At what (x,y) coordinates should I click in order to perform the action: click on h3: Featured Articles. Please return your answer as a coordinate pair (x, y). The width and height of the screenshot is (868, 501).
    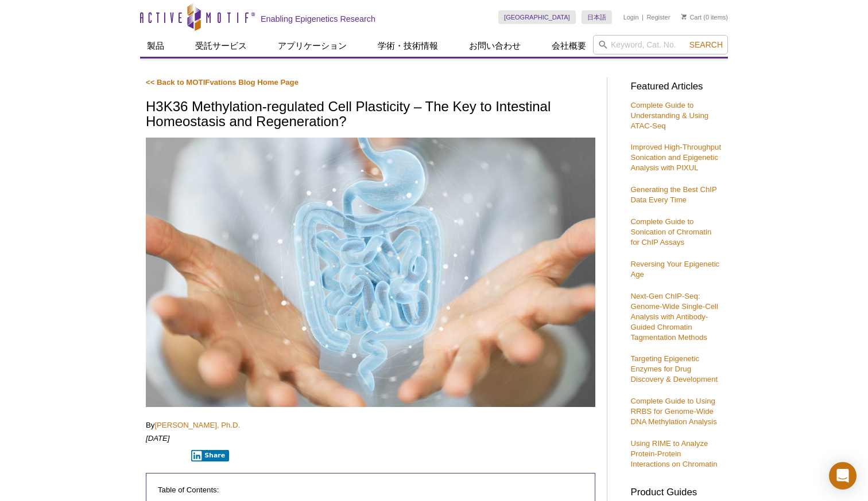
    Looking at the image, I should click on (676, 87).